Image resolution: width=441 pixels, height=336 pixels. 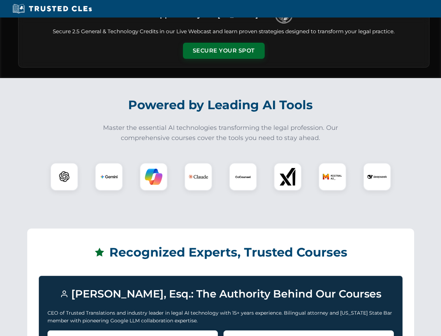 I want to click on p: Secure 2.5 General & Technology Credits in our Live Webcast and learn proven strategies designed ..., so click(x=224, y=31).